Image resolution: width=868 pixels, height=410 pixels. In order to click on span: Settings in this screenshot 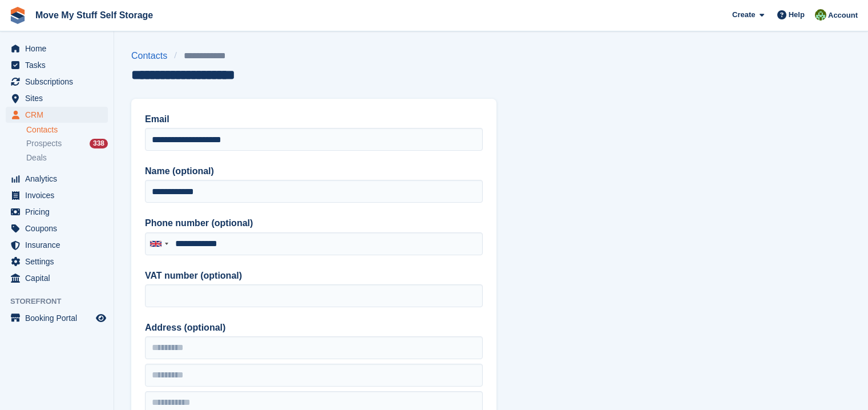, I will do `click(59, 261)`.